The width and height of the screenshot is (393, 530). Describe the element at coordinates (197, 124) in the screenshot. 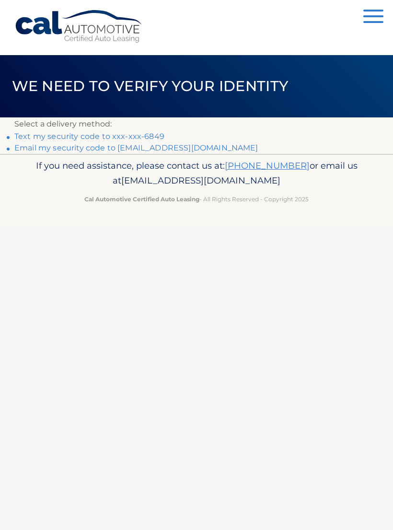

I see `p: Select a delivery method:` at that location.